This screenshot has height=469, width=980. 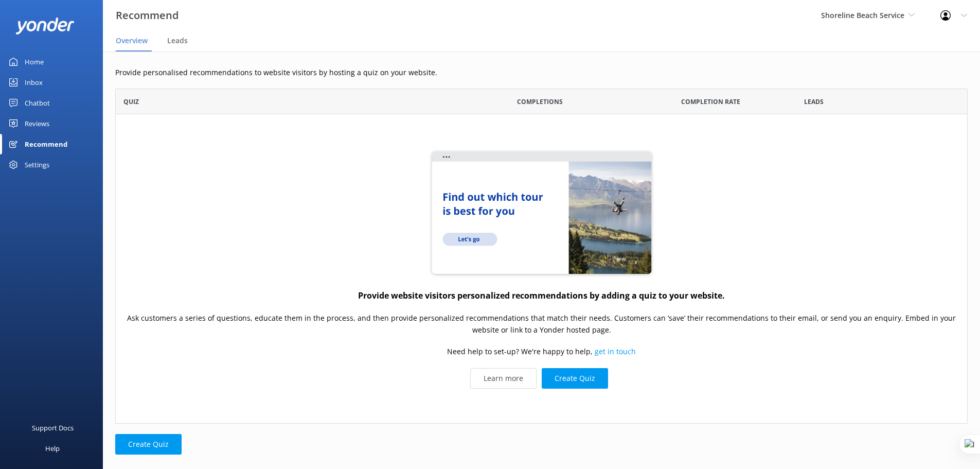 I want to click on div: Support Docs, so click(x=52, y=428).